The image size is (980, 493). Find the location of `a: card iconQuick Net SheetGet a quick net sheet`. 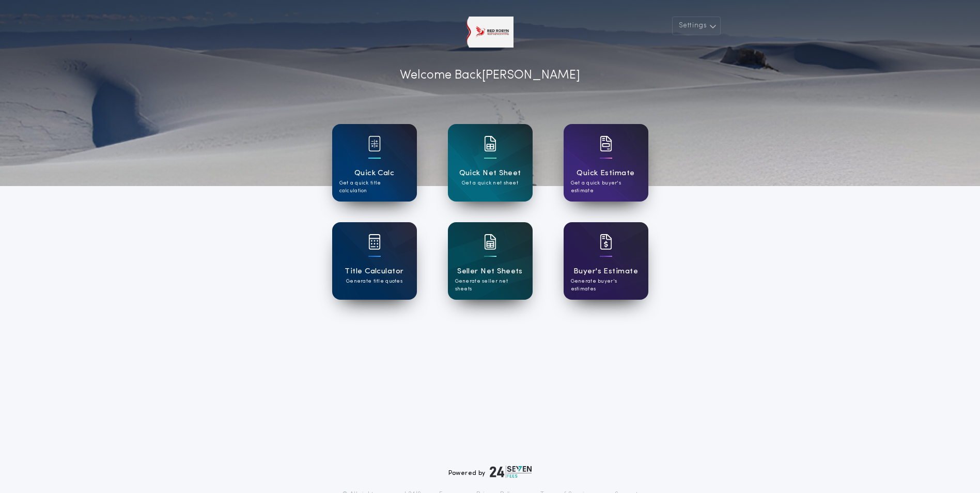

a: card iconQuick Net SheetGet a quick net sheet is located at coordinates (490, 163).